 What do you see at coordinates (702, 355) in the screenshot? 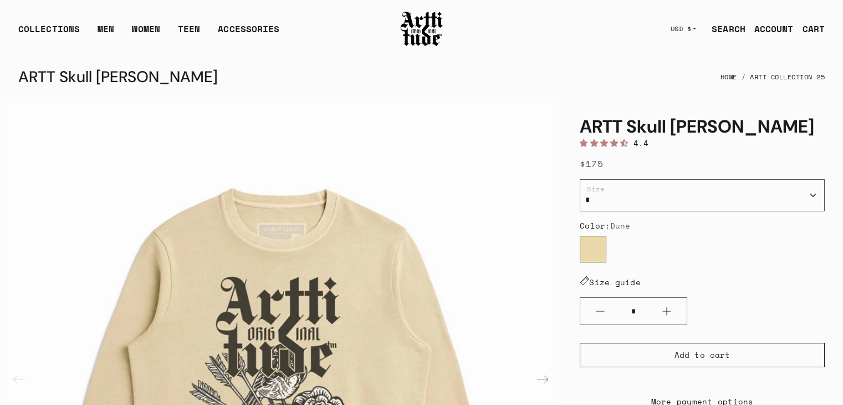
I see `span: Add to cart` at bounding box center [702, 355].